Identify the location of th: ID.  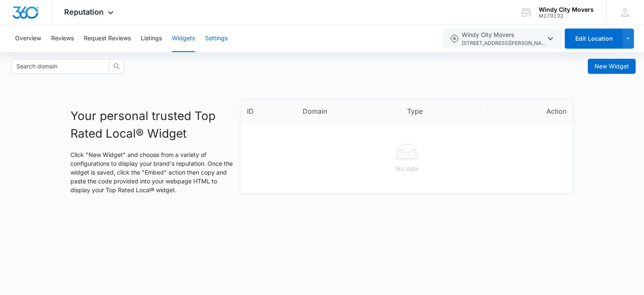
(268, 112).